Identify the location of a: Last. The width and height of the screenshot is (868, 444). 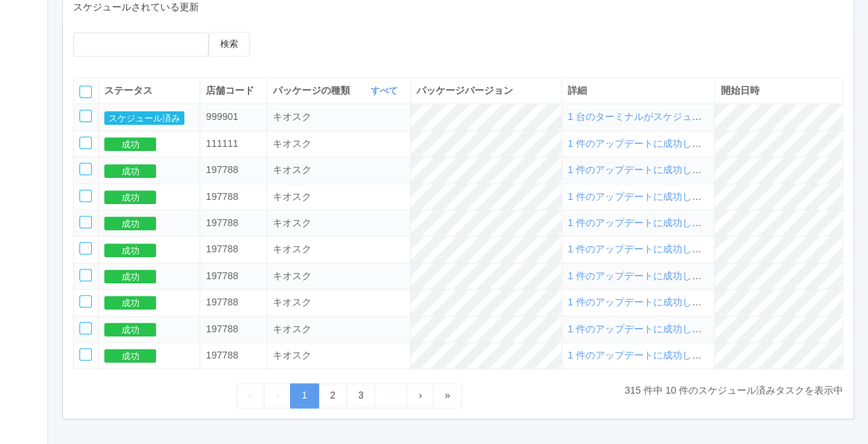
(447, 395).